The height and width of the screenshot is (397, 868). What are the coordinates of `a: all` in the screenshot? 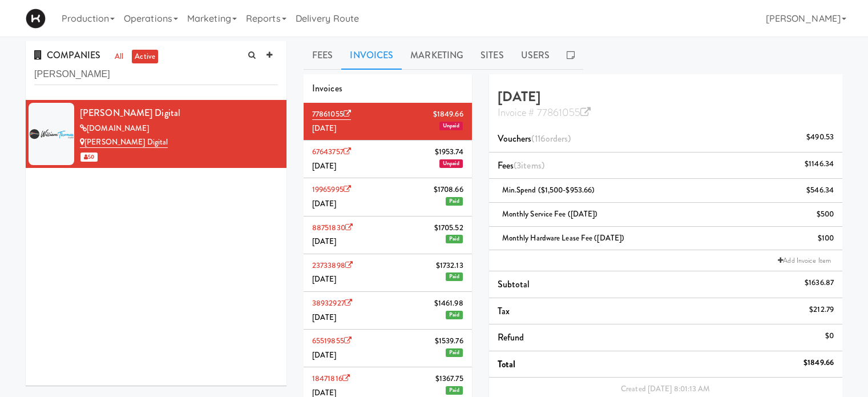 It's located at (119, 56).